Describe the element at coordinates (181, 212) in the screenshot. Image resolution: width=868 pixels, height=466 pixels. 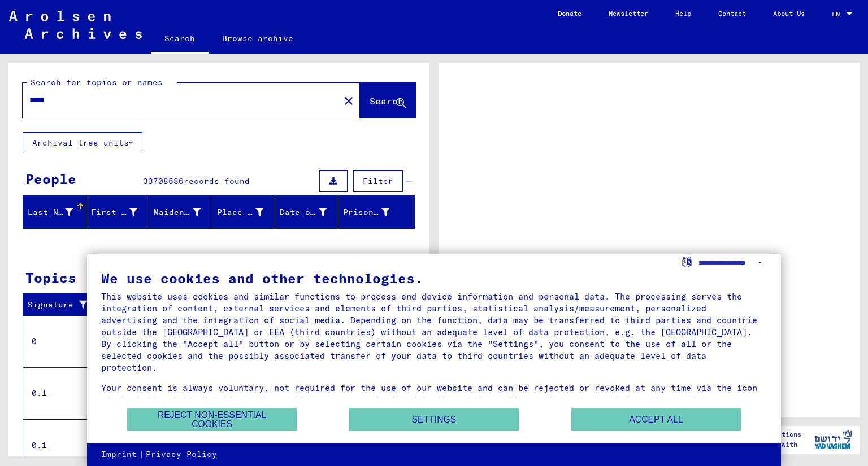
I see `mat-header-cell: Maiden Name` at that location.